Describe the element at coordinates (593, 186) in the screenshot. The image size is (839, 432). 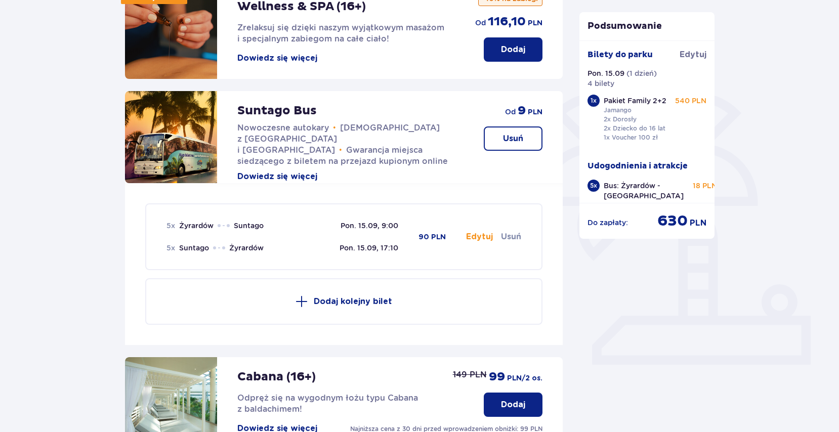
I see `div: 5 x` at that location.